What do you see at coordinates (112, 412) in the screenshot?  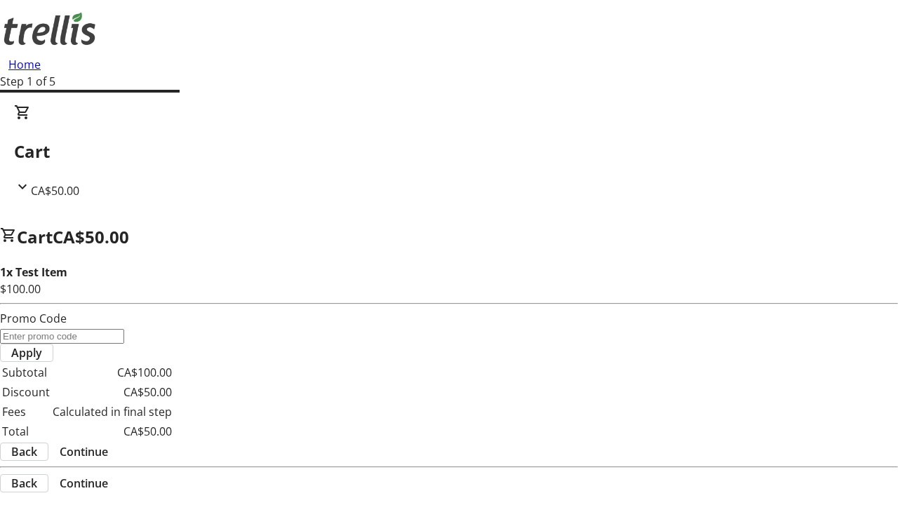 I see `td: Calculated in final step` at bounding box center [112, 412].